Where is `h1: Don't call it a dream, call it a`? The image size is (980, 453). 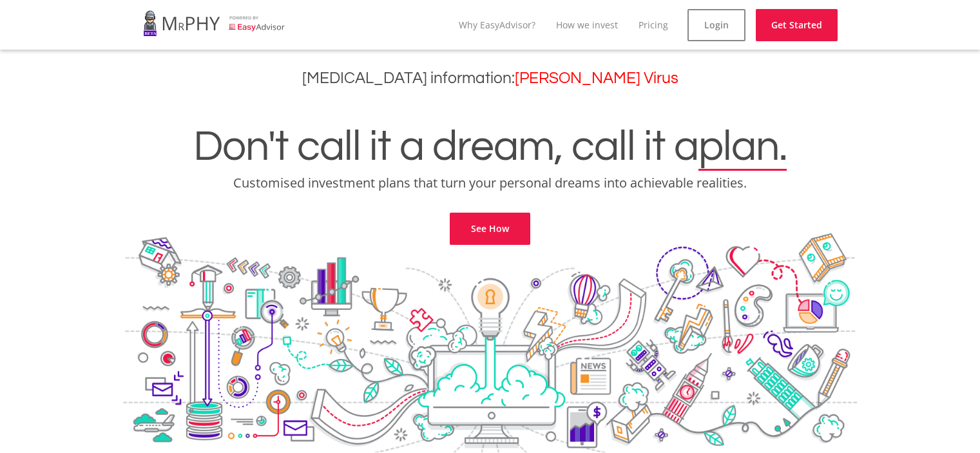 h1: Don't call it a dream, call it a is located at coordinates (490, 147).